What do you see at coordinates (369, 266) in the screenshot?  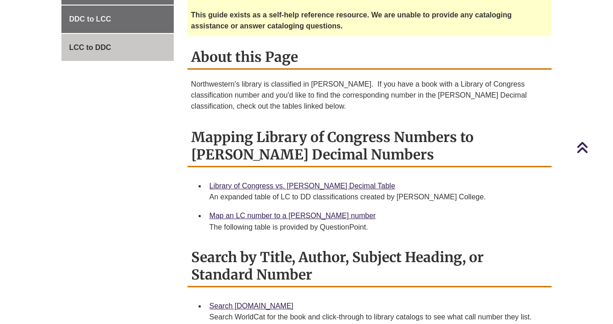 I see `h2: Search by Title, Author, Subject Heading, or Standard Number` at bounding box center [369, 266].